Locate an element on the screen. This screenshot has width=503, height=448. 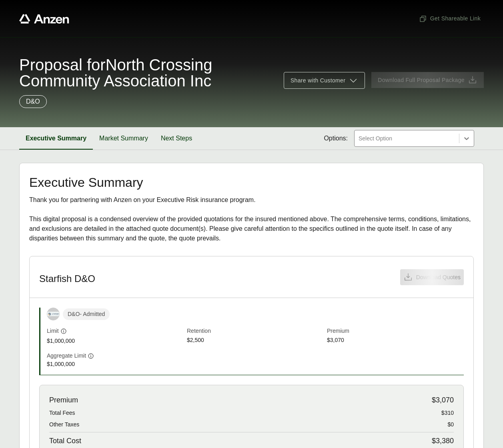
p: D&O is located at coordinates (33, 102).